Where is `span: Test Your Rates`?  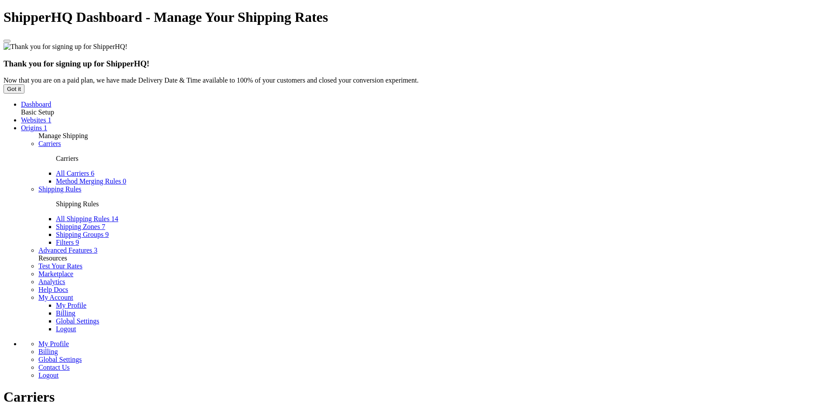
span: Test Your Rates is located at coordinates (60, 265).